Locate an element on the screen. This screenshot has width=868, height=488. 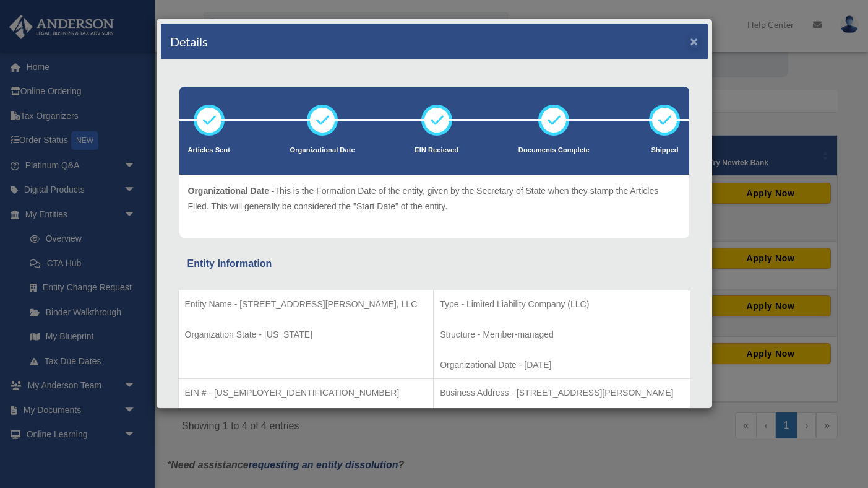
p: Documents Complete is located at coordinates (554, 150).